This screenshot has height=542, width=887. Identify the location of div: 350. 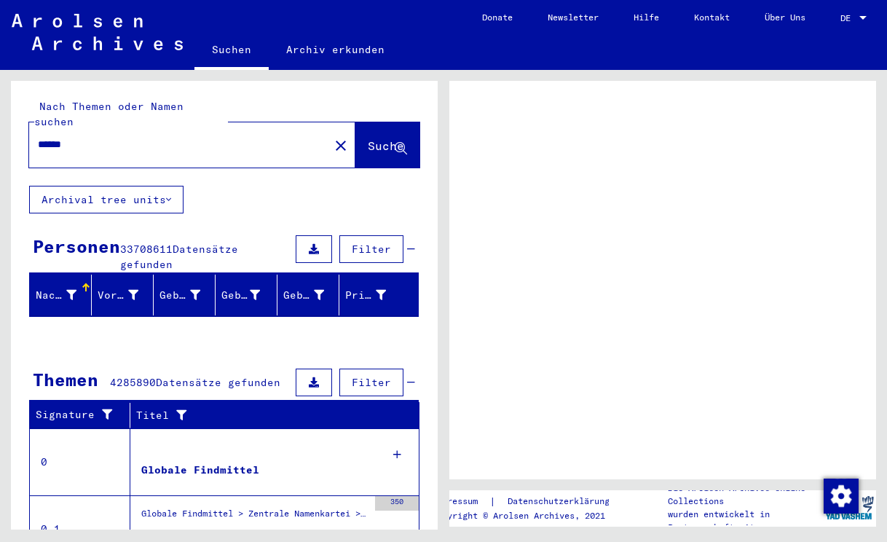
(397, 503).